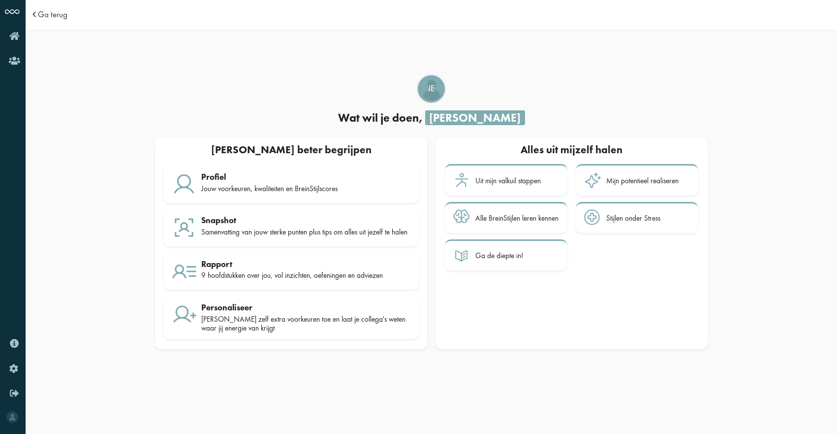 This screenshot has height=434, width=837. What do you see at coordinates (291, 228) in the screenshot?
I see `a: Snapshot Samenvatting van jouw sterke punten plus tips om alles uit jezelf te halen` at bounding box center [291, 228].